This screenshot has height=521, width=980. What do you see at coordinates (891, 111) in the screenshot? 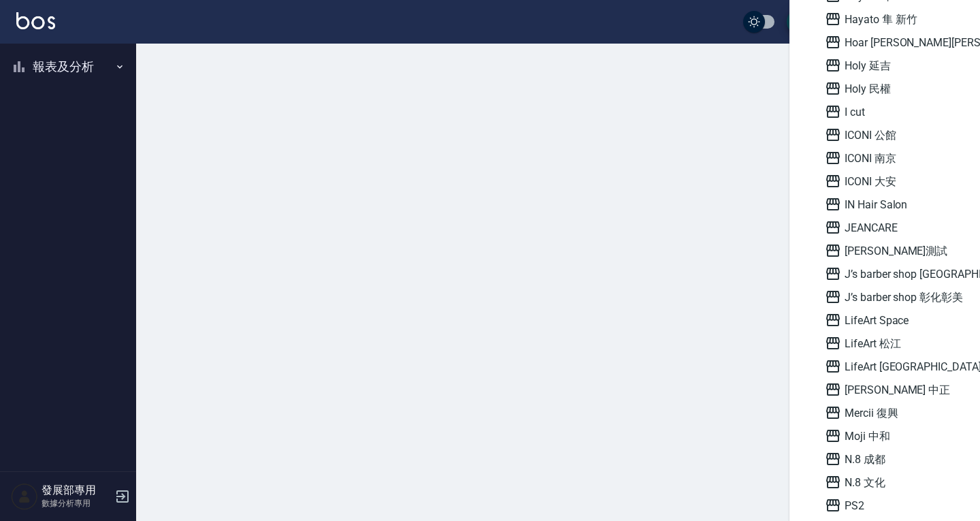
I see `span: I cut` at bounding box center [891, 111].